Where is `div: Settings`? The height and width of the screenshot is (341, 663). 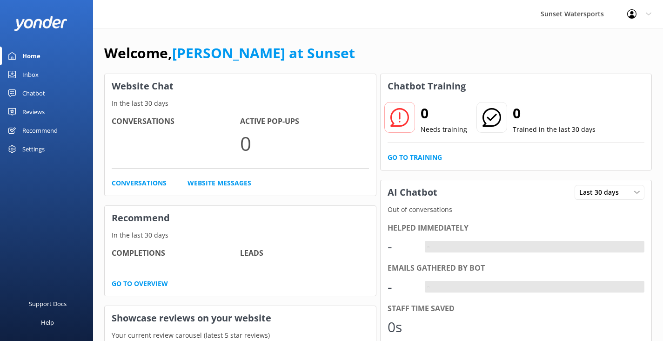
div: Settings is located at coordinates (33, 149).